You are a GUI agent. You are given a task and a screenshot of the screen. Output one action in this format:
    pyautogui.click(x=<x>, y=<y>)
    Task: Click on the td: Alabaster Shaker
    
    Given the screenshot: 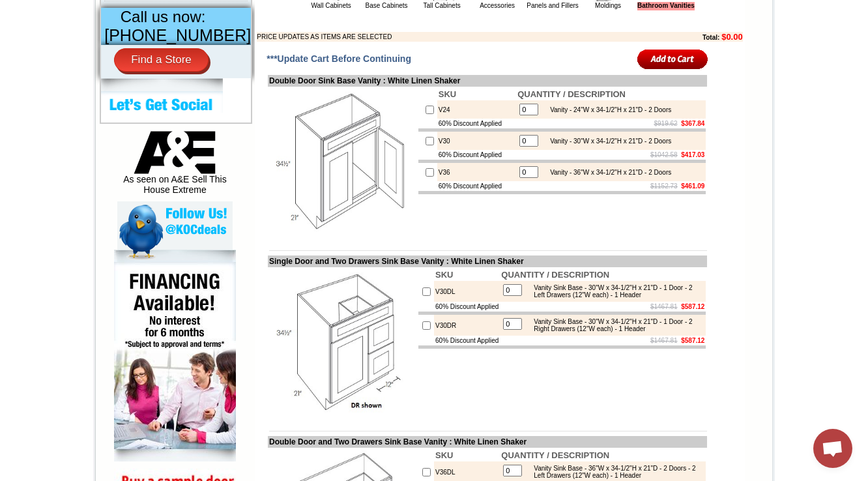 What is the action you would take?
    pyautogui.click(x=52, y=66)
    